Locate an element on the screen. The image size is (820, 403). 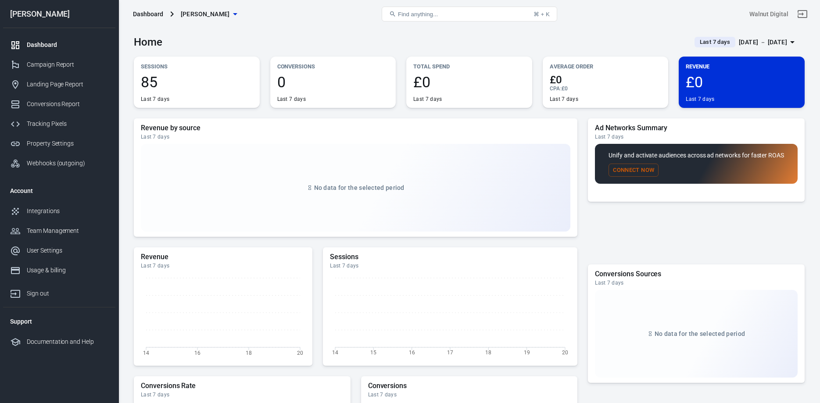
div: User Settings is located at coordinates (68, 250).